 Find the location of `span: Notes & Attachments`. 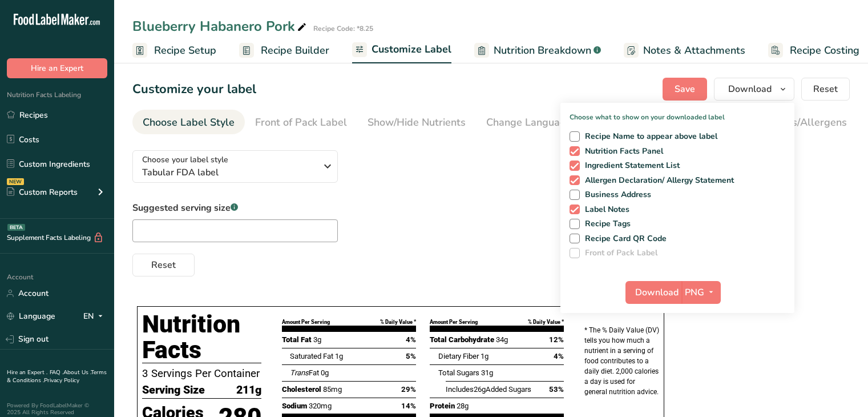

span: Notes & Attachments is located at coordinates (694, 51).